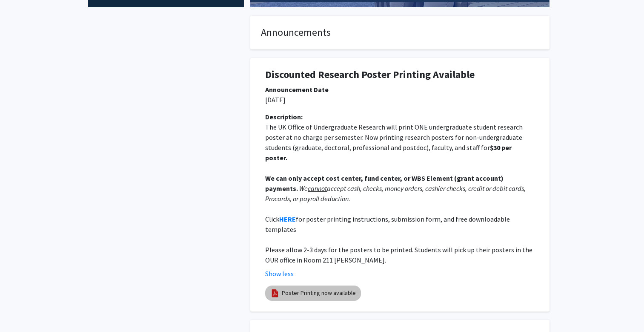  Describe the element at coordinates (275, 293) in the screenshot. I see `img: pdf_icon.png` at that location.